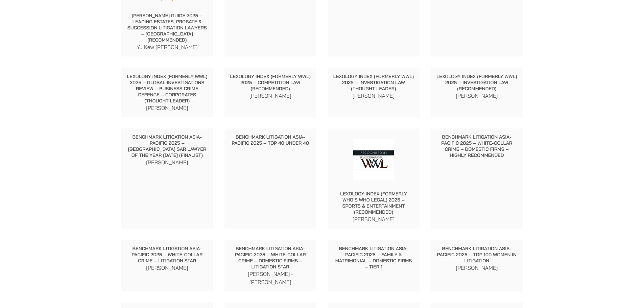 The width and height of the screenshot is (644, 308). What do you see at coordinates (270, 140) in the screenshot?
I see `p: Benchmark Litigation Asia-Pacific 2025 – Top 40 Under 40` at bounding box center [270, 140].